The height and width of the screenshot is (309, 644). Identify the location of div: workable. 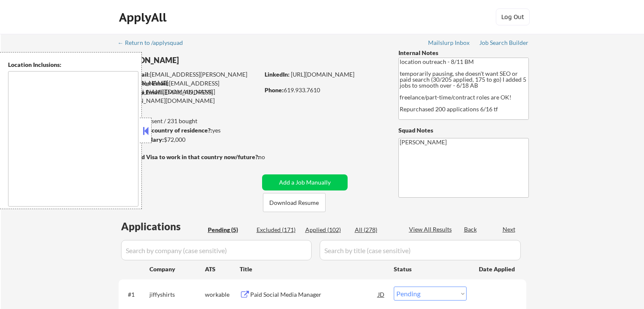
(222, 295).